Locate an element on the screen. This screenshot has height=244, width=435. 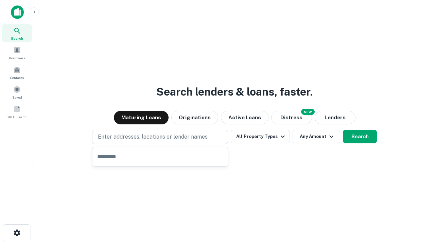
div: Borrowers is located at coordinates (17, 53).